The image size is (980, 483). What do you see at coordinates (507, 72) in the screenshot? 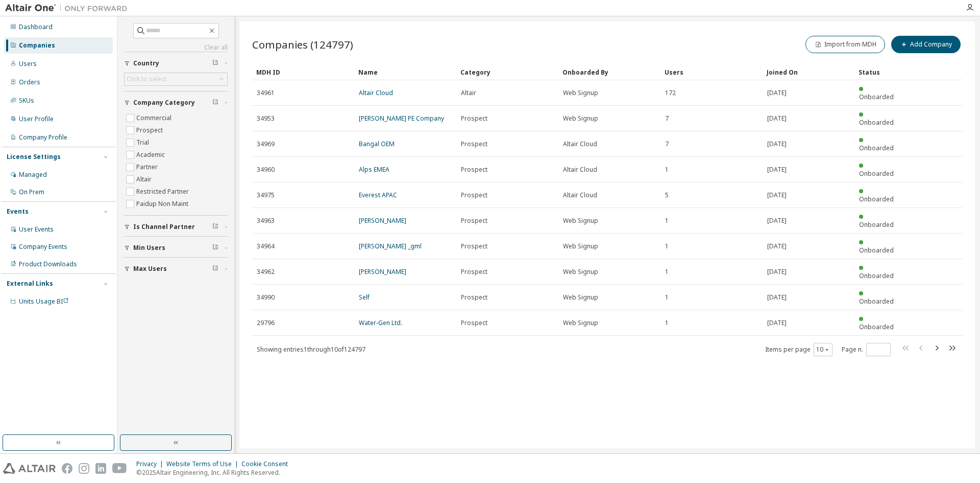
I see `div: Category` at bounding box center [507, 72].